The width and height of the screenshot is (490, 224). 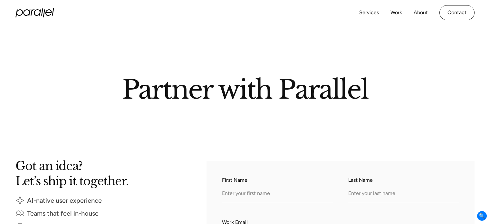 I want to click on input: Enter your first name, so click(x=277, y=194).